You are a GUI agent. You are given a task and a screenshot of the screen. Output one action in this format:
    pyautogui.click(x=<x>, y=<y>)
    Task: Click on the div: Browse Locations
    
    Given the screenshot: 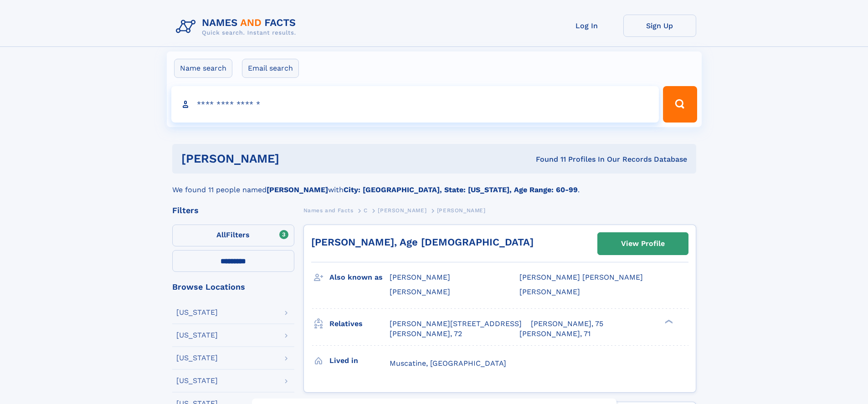 What is the action you would take?
    pyautogui.click(x=233, y=287)
    